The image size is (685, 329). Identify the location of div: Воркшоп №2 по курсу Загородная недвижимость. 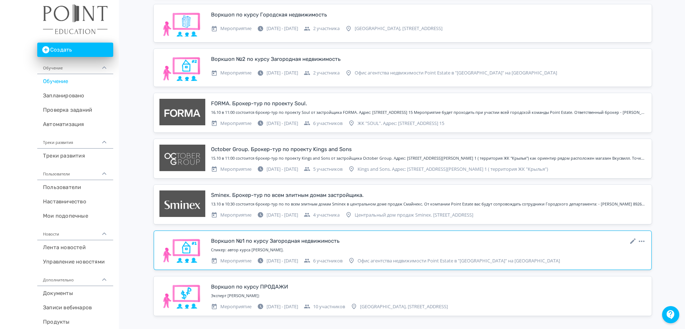
(276, 59).